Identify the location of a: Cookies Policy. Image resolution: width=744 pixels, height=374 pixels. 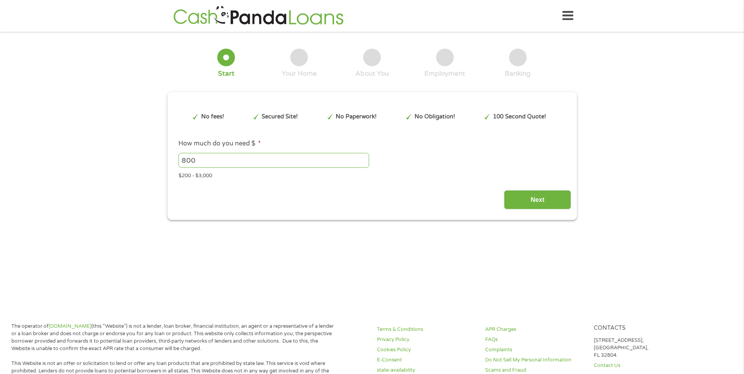
(426, 350).